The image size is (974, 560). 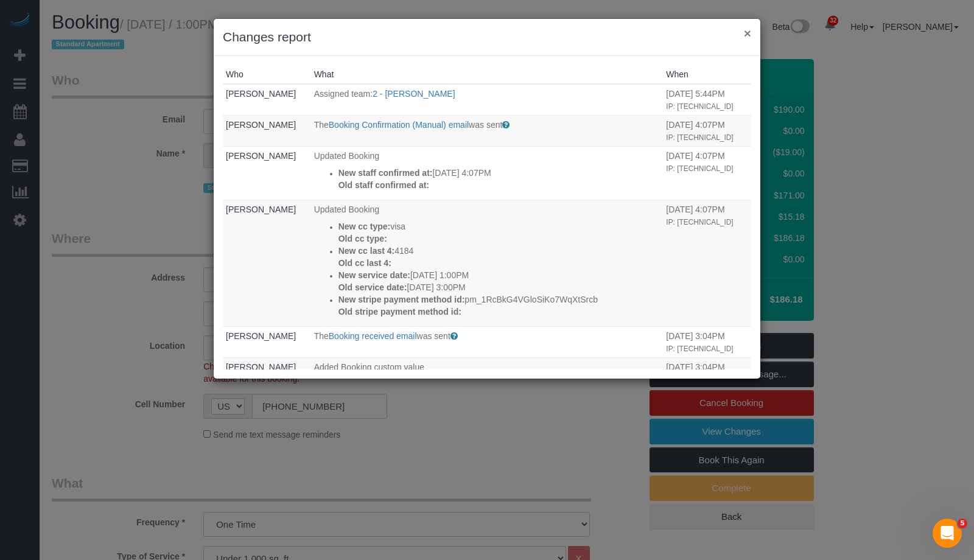 What do you see at coordinates (375, 275) in the screenshot?
I see `strong: New service date:` at bounding box center [375, 275].